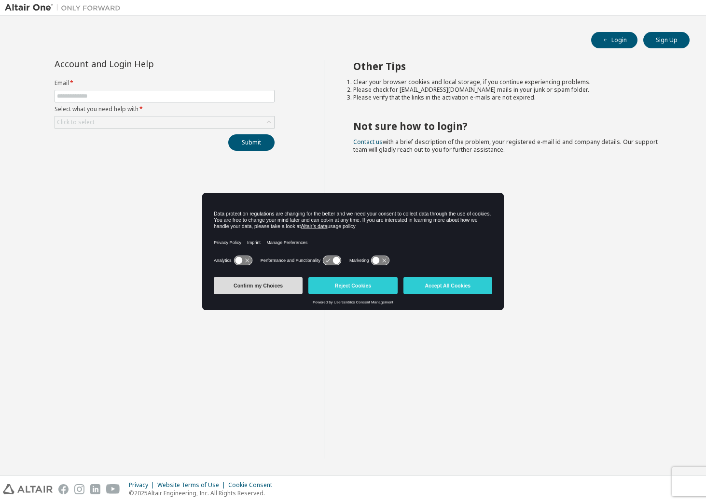  I want to click on div: Account and Login Help, so click(142, 64).